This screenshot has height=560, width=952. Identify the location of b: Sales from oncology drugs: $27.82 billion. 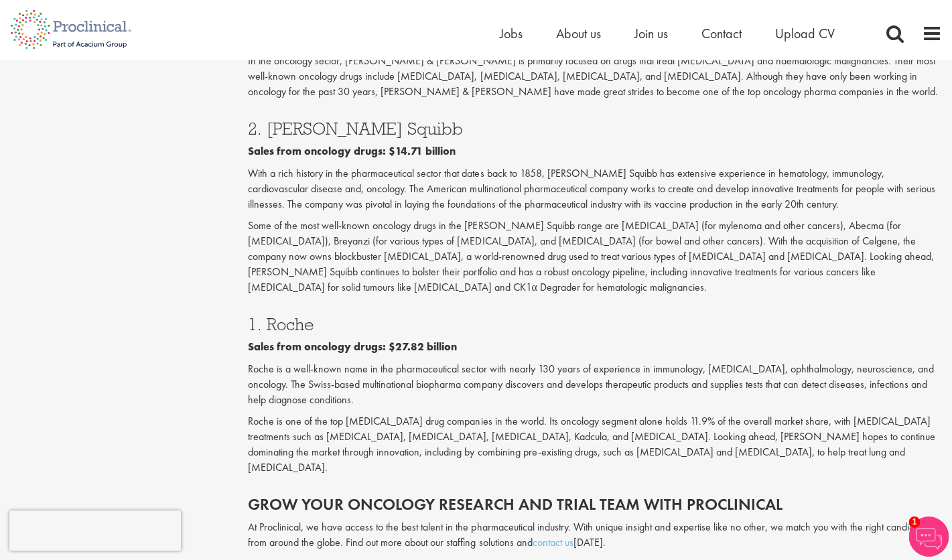
(353, 347).